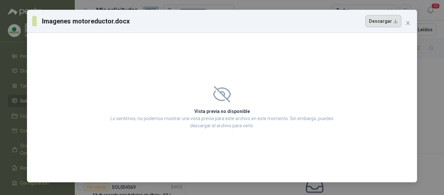  What do you see at coordinates (408, 23) in the screenshot?
I see `span: close` at bounding box center [408, 23].